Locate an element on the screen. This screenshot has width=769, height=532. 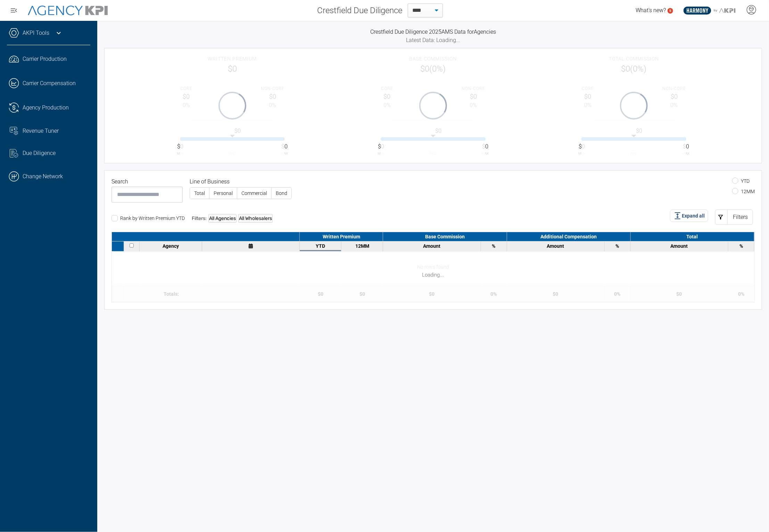
label: Commercial is located at coordinates (254, 193).